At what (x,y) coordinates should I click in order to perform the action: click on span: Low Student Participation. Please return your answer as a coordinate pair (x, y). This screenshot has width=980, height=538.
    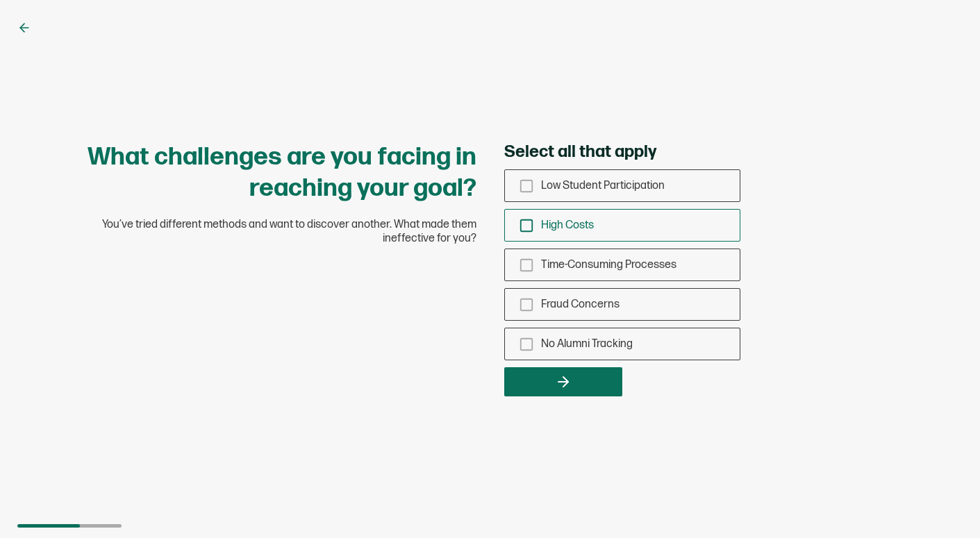
    Looking at the image, I should click on (603, 185).